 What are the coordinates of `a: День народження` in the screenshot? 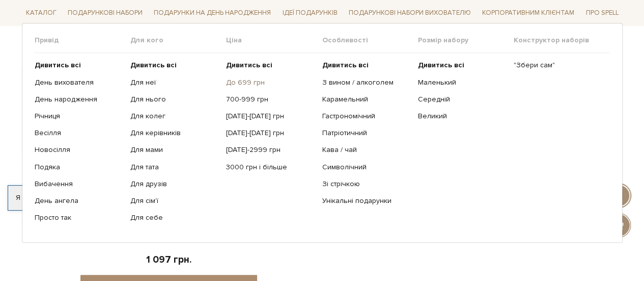 It's located at (78, 99).